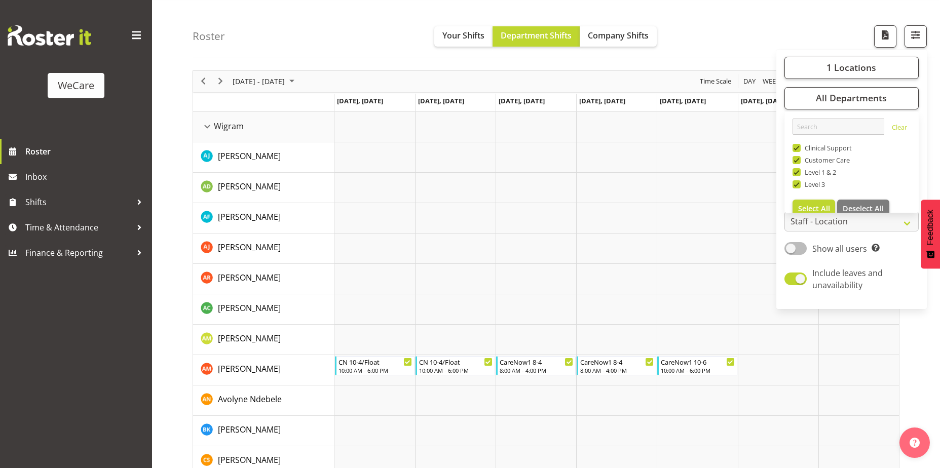 The image size is (940, 468). Describe the element at coordinates (375, 366) in the screenshot. I see `div: Ashley Mendoza"s event - CN 10-4/Float Begin From Monday, October 6, 2025 at 10:00:00 AM GMT+13:0...` at that location.